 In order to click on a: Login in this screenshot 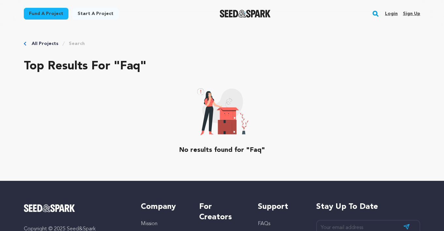, I will do `click(391, 14)`.